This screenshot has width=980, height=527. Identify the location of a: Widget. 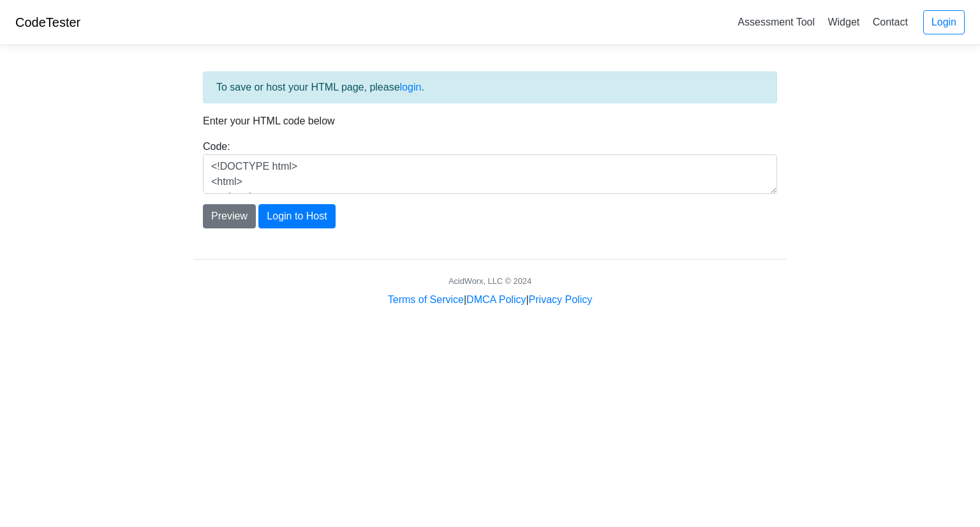
(844, 22).